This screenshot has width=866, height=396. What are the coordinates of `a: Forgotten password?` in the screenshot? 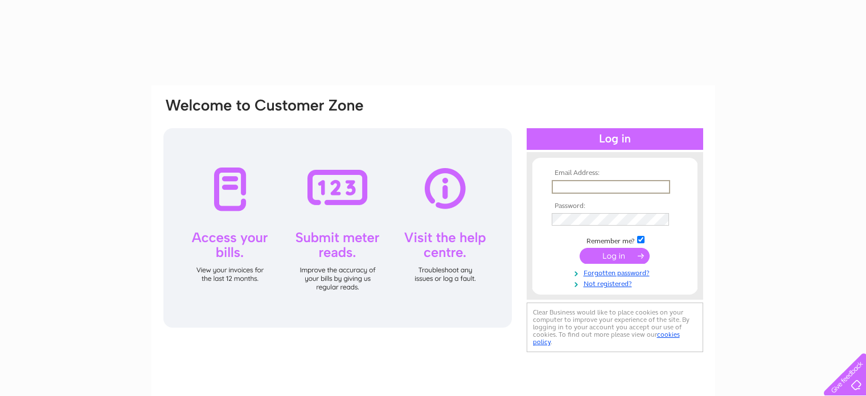 It's located at (616, 272).